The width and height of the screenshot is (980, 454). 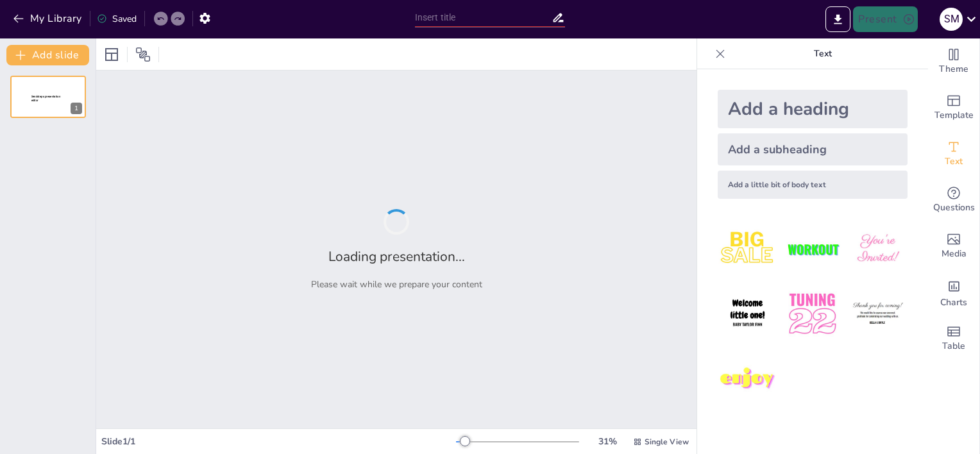 What do you see at coordinates (951, 20) in the screenshot?
I see `button: S M` at bounding box center [951, 20].